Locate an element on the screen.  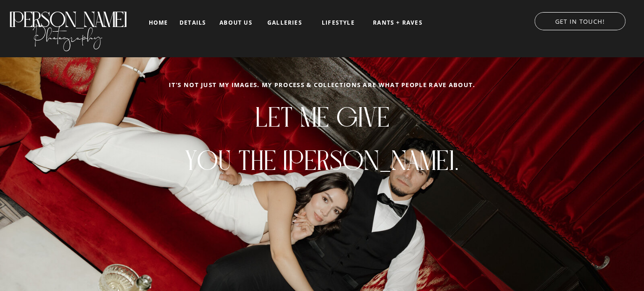
nav: galleries is located at coordinates (284, 23).